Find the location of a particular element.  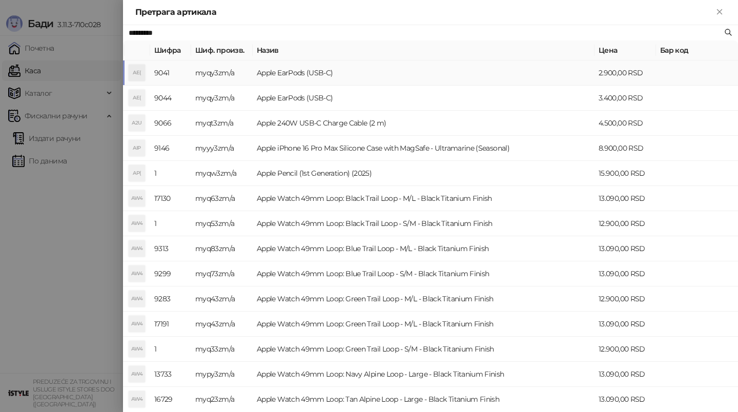

td: Apple Watch 49mm Loop: Blue Trail Loop - S/M - Black Titanium Finish is located at coordinates (424, 274).